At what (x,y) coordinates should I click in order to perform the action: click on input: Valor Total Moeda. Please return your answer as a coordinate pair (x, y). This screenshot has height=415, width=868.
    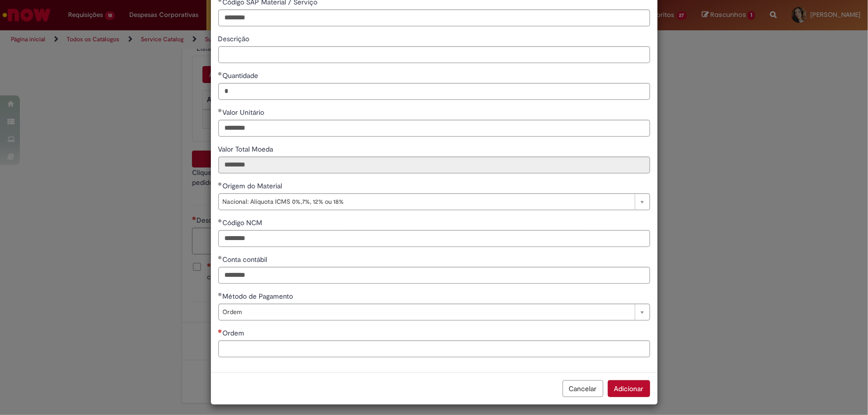
    Looking at the image, I should click on (434, 165).